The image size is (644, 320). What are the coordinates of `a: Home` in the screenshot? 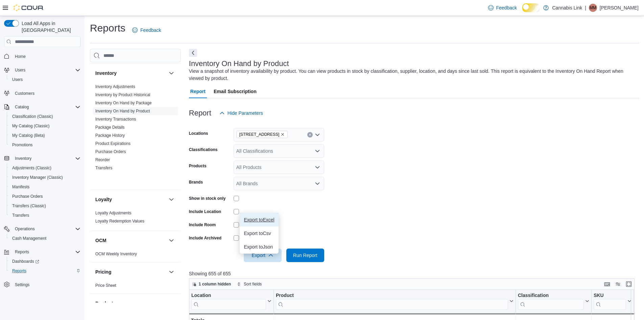 It's located at (20, 56).